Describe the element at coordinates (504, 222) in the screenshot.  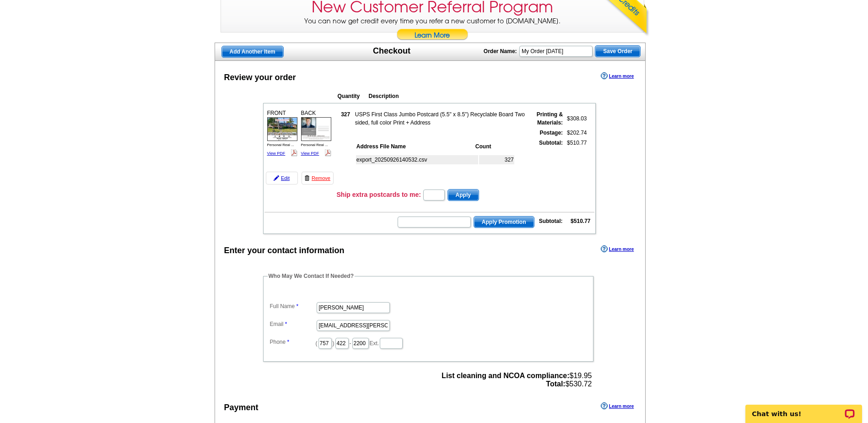
I see `span: Apply Promotion` at that location.